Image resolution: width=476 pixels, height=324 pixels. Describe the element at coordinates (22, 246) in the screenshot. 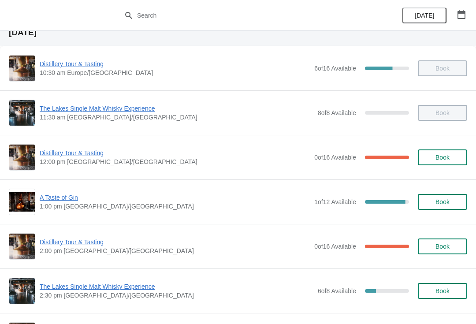

I see `img: Distillery Tour & Tasting | | 2:00 pm Europe/London` at that location.